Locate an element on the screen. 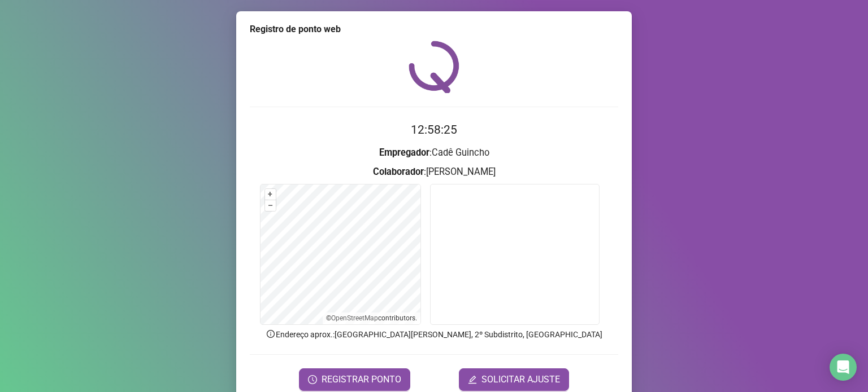 This screenshot has width=868, height=392. time: 12:58:25 is located at coordinates (434, 130).